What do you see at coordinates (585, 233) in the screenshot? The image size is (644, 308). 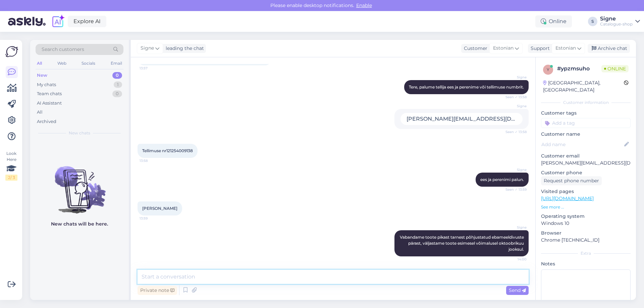 I see `p: Browser` at bounding box center [585, 233].